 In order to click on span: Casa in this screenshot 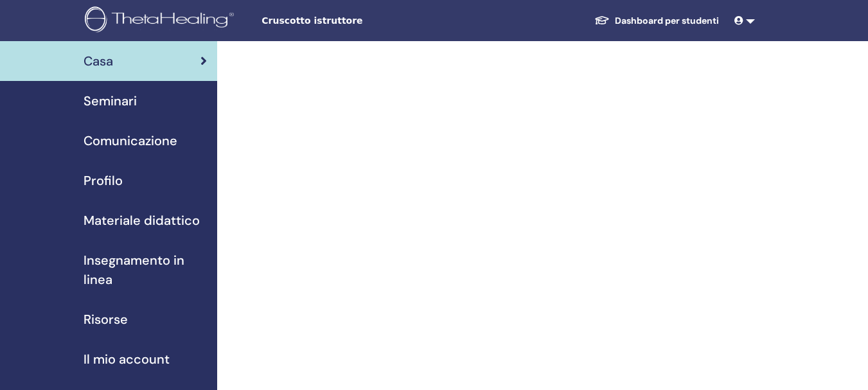, I will do `click(99, 61)`.